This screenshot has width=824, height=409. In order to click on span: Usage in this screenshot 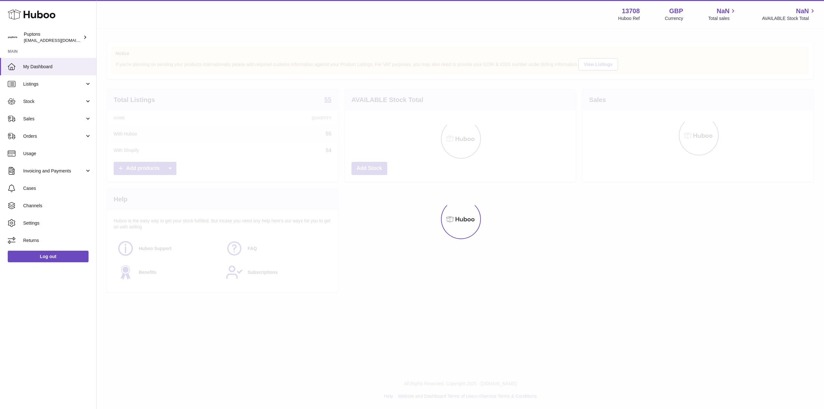, I will do `click(57, 153)`.